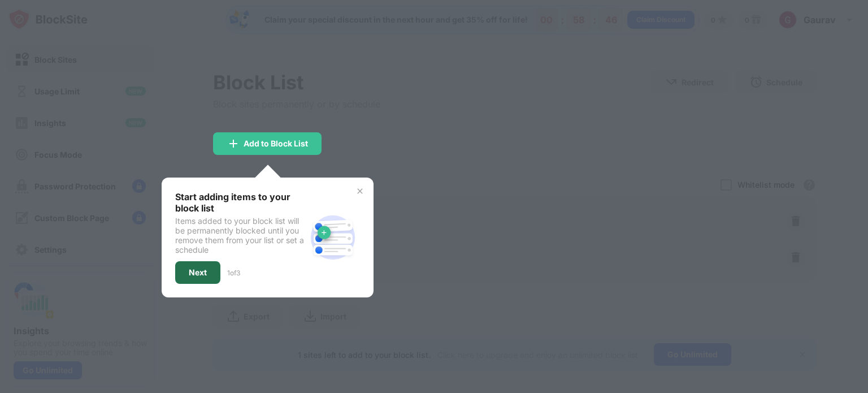 The height and width of the screenshot is (393, 868). I want to click on div: Start adding items to your block list, so click(241, 203).